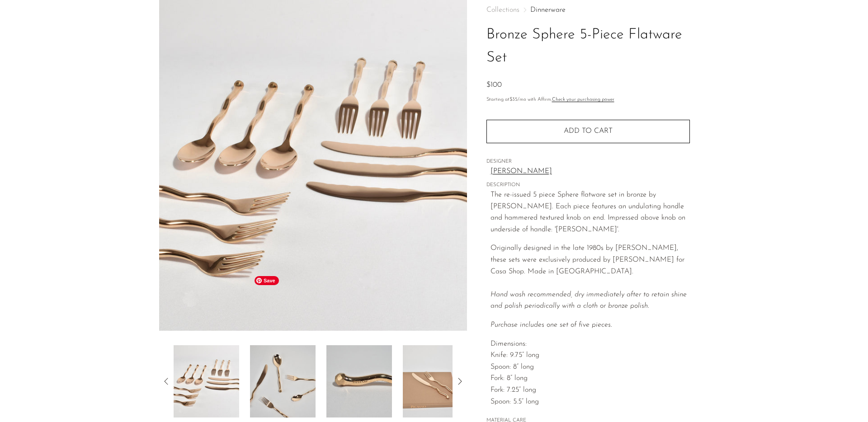 The width and height of the screenshot is (868, 422). I want to click on span: DESIGNER, so click(588, 162).